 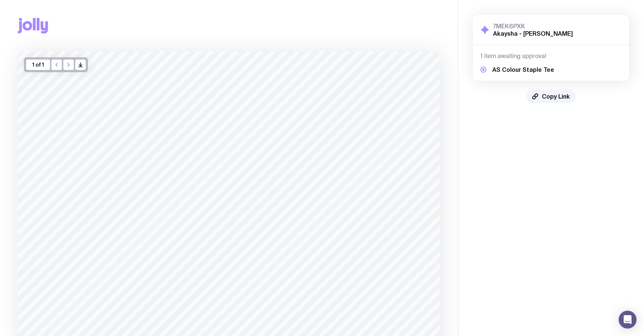 What do you see at coordinates (551, 56) in the screenshot?
I see `h4: 1 item awaiting approval` at bounding box center [551, 56].